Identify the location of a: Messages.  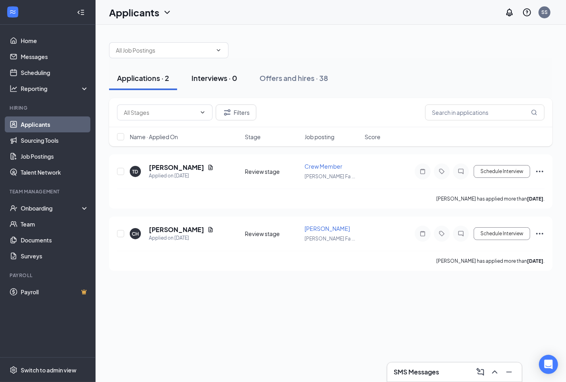
(55, 57).